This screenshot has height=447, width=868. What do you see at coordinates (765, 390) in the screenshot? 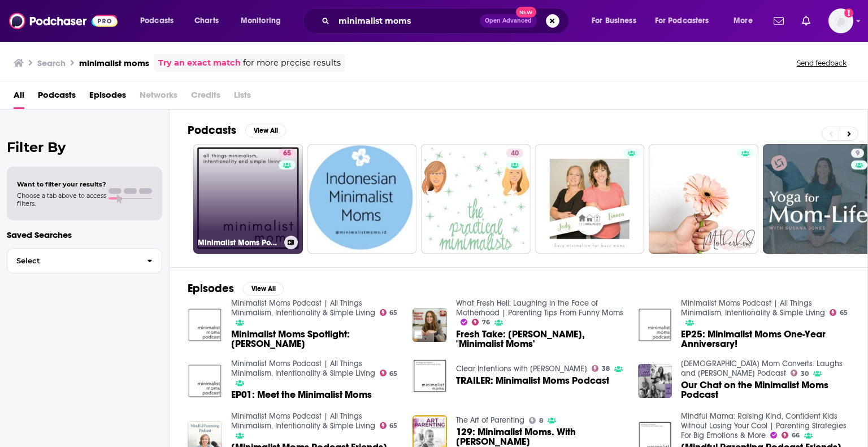
I see `span: Our Chat on the Minimalist Moms Podcast` at bounding box center [765, 390].